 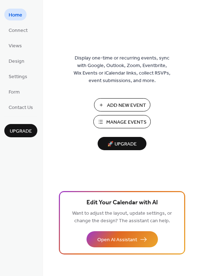 I want to click on button: Upgrade, so click(x=21, y=131).